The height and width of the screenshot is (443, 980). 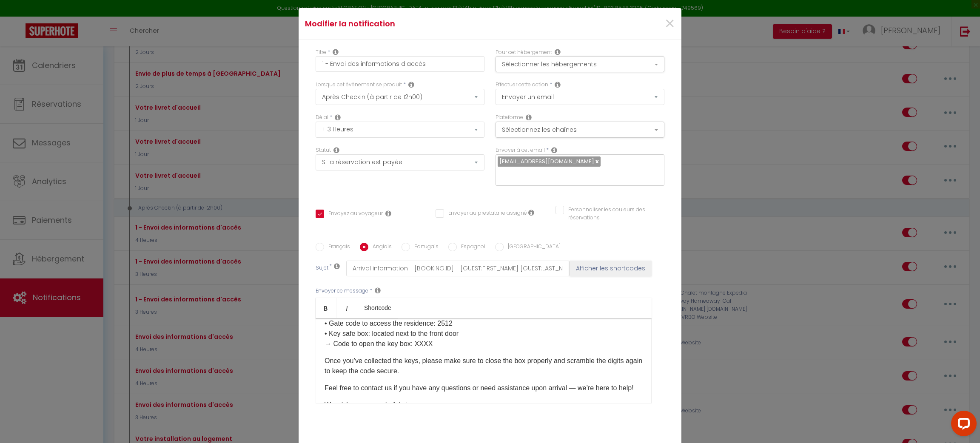 I want to click on i: Message, so click(x=378, y=290).